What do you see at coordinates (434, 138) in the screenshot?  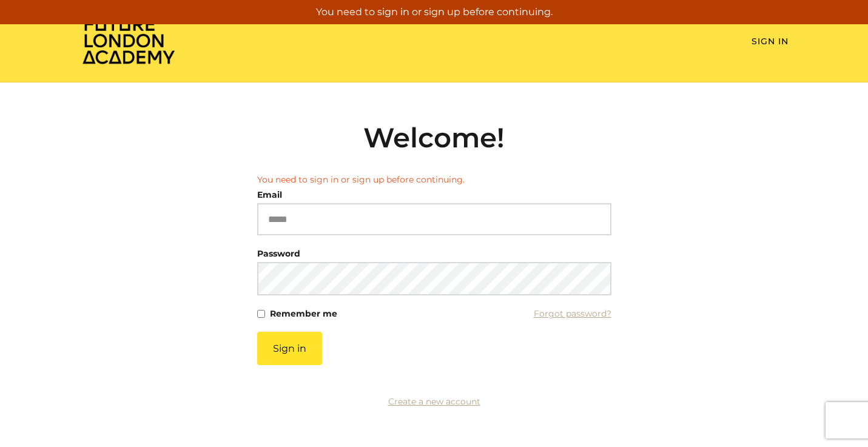 I see `h2: Welcome!` at bounding box center [434, 138].